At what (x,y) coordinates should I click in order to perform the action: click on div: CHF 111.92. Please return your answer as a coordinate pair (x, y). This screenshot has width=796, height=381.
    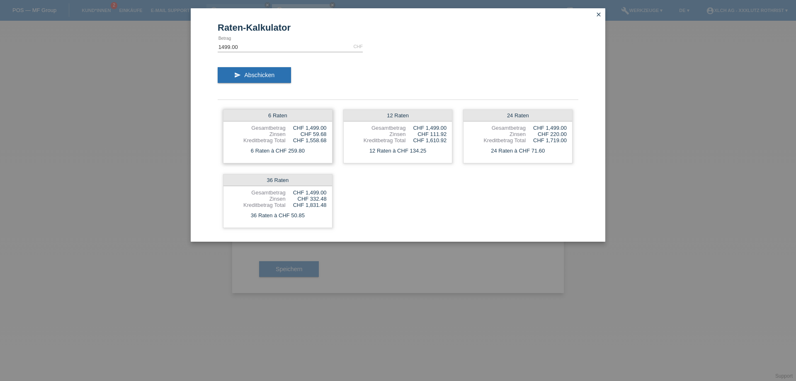
    Looking at the image, I should click on (426, 134).